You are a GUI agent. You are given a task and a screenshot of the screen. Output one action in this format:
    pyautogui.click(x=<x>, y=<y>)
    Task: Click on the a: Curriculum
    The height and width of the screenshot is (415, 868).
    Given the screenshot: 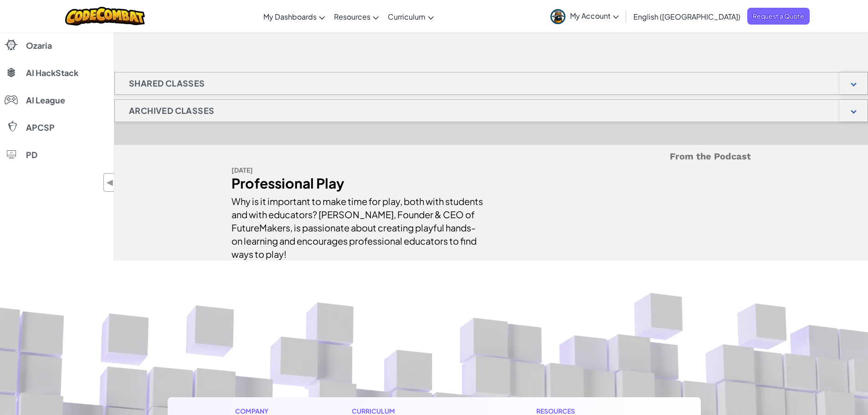 What is the action you would take?
    pyautogui.click(x=411, y=17)
    